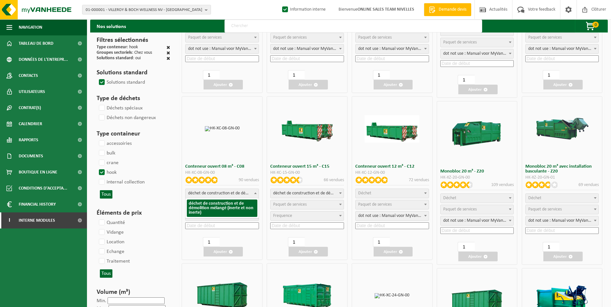  What do you see at coordinates (591, 26) in the screenshot?
I see `button: 0` at bounding box center [591, 26].